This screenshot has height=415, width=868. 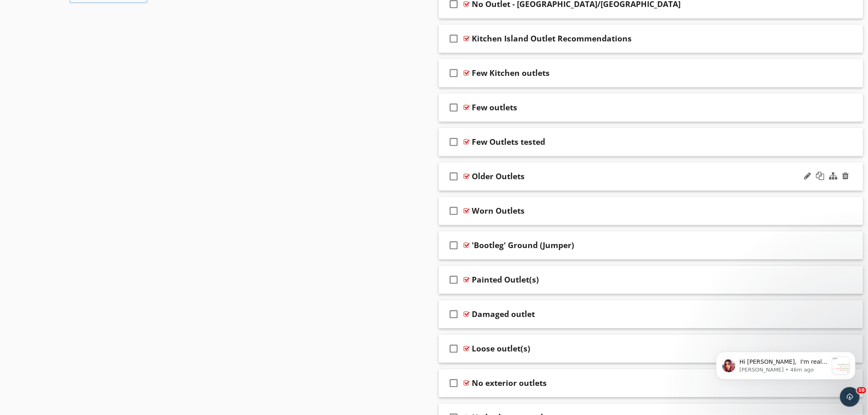 What do you see at coordinates (494, 108) in the screenshot?
I see `div: Few outlets` at bounding box center [494, 108].